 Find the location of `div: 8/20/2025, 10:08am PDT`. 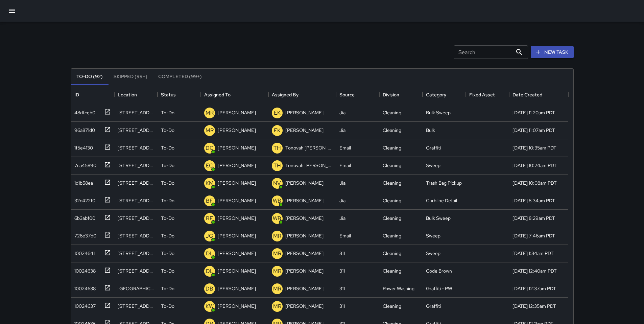

div: 8/20/2025, 10:08am PDT is located at coordinates (534, 183).